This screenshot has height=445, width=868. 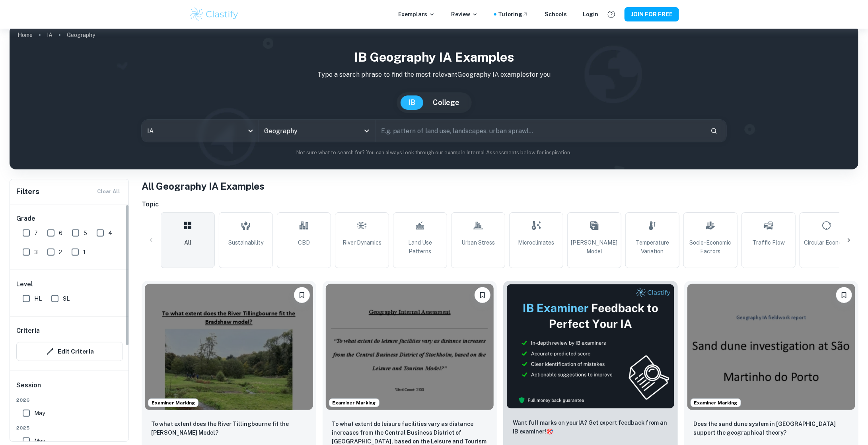 I want to click on p: Type a search phrase to find the most relevant Geography IA examples for you, so click(x=434, y=75).